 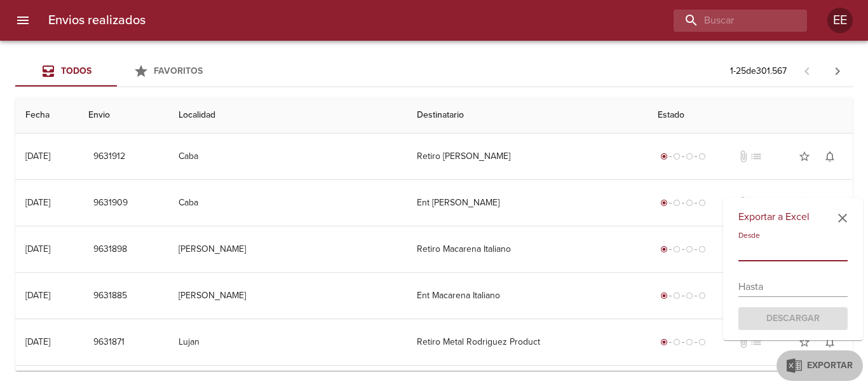 What do you see at coordinates (23, 20) in the screenshot?
I see `button: menu` at bounding box center [23, 20].